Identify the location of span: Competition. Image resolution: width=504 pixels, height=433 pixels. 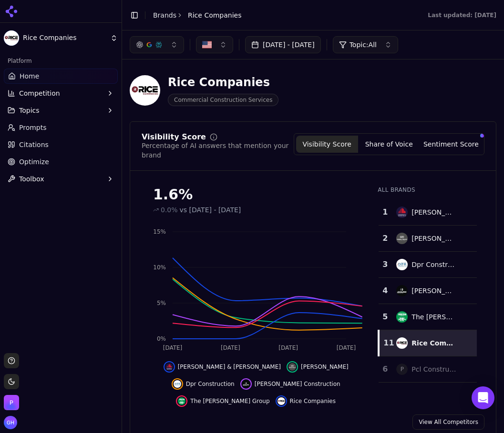
(39, 94).